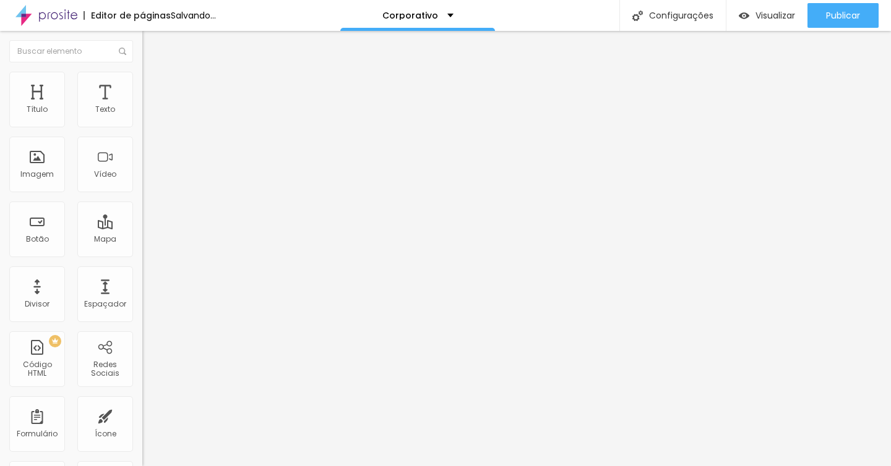 The height and width of the screenshot is (466, 891). Describe the element at coordinates (105, 239) in the screenshot. I see `div: Mapa` at that location.